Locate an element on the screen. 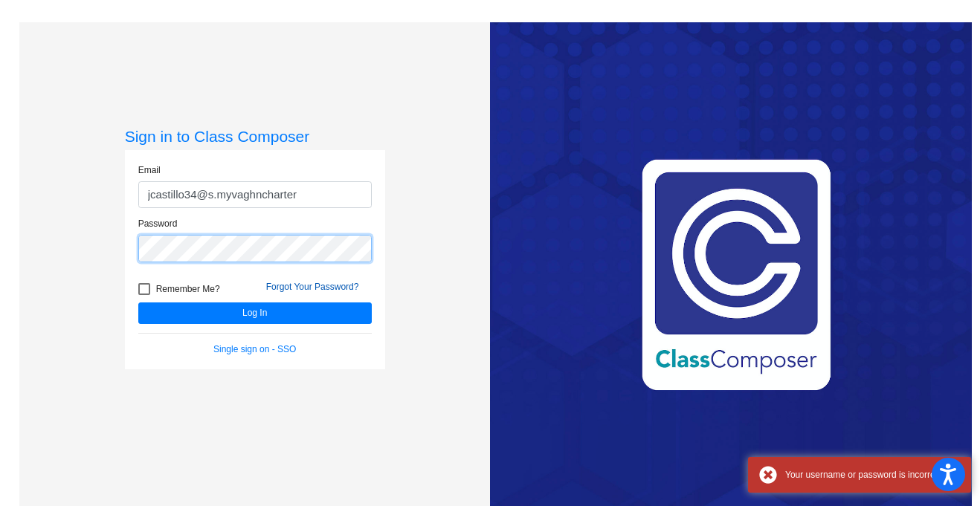 Image resolution: width=980 pixels, height=506 pixels. span: Remember Me? is located at coordinates (188, 289).